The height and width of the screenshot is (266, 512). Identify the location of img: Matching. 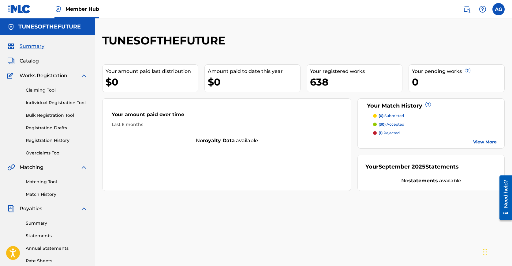
(11, 167).